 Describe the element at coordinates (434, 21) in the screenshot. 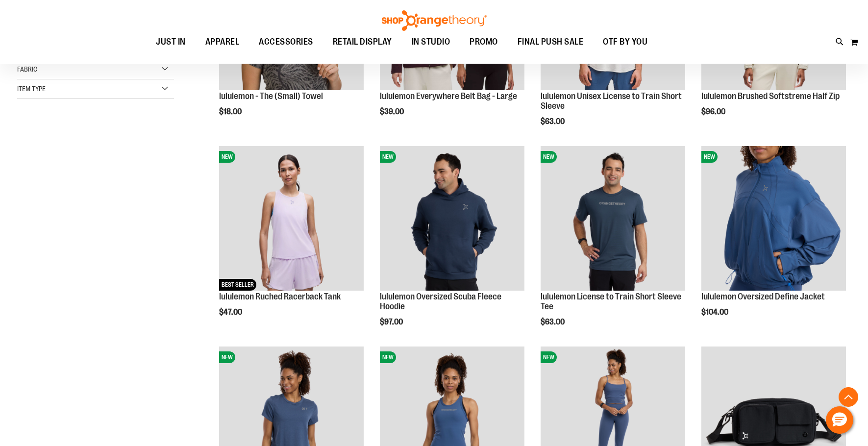

I see `img: Shop Orangetheory` at that location.